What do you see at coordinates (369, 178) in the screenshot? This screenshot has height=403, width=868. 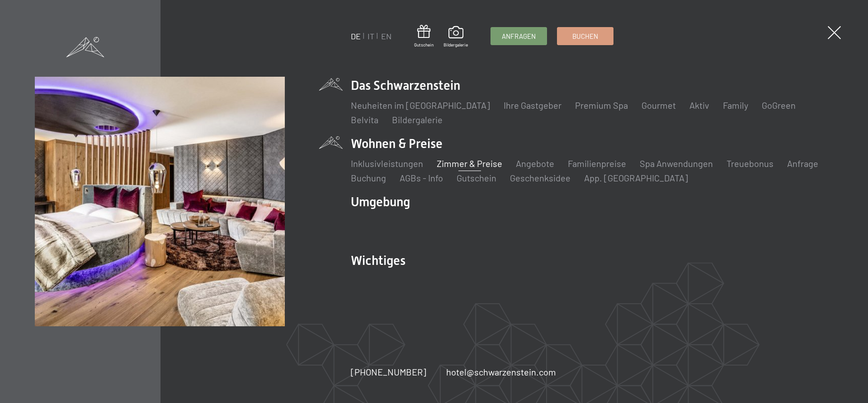 I see `a: Buchung` at bounding box center [369, 178].